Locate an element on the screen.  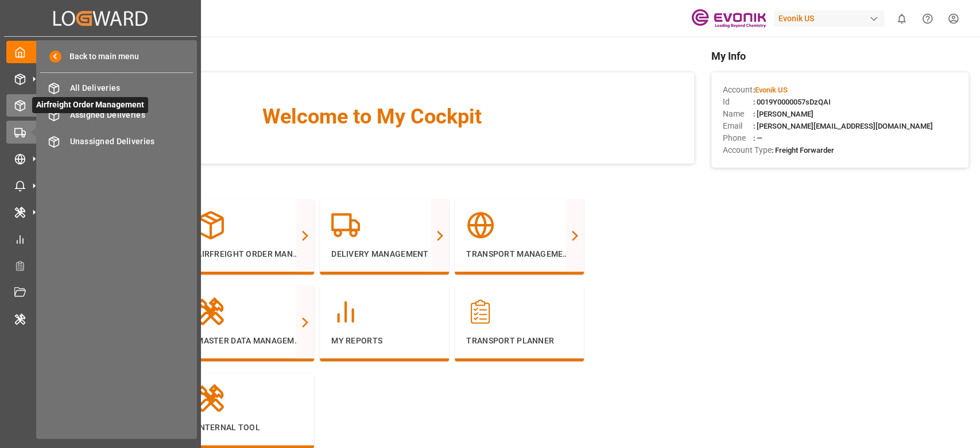
span: Evonik US is located at coordinates (772, 90).